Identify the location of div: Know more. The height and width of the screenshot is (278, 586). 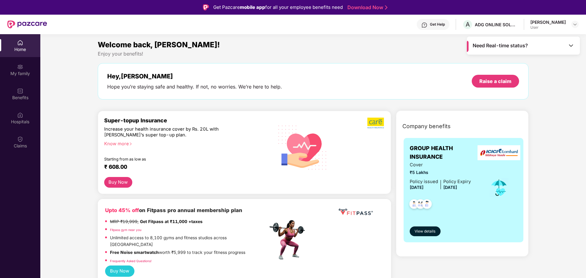
(184, 143).